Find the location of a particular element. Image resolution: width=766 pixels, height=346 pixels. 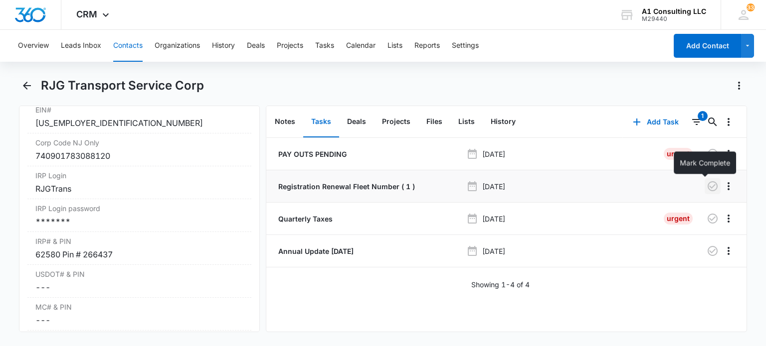

label: Corp Code NJ Only is located at coordinates (139, 143).